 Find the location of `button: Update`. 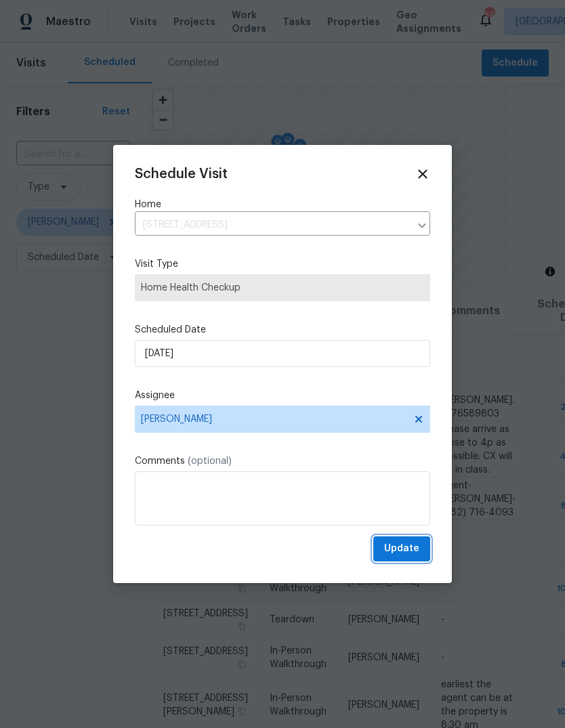

button: Update is located at coordinates (402, 549).